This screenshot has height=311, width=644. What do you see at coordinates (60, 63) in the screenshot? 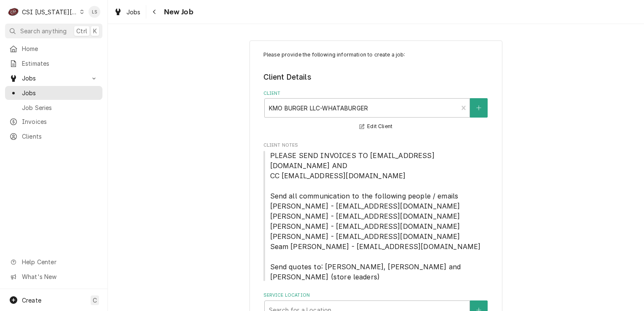
I see `span: Estimates` at bounding box center [60, 63].